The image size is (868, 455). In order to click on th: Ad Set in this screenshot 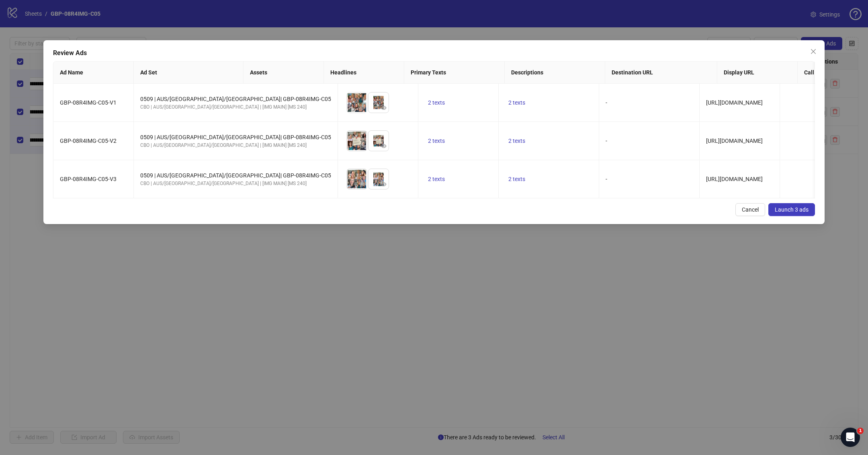, I will do `click(188, 72)`.